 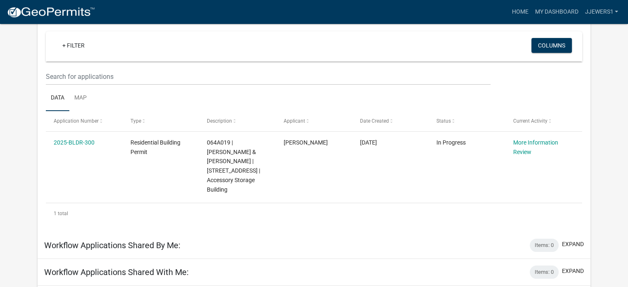 What do you see at coordinates (543, 121) in the screenshot?
I see `datatable-header-cell: Current Activity` at bounding box center [543, 121].